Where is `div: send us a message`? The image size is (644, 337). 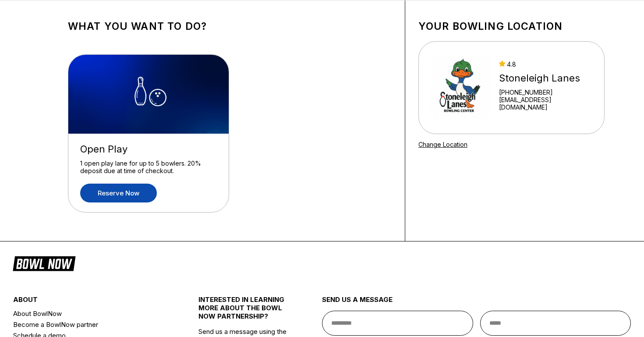 div: send us a message is located at coordinates (476, 303).